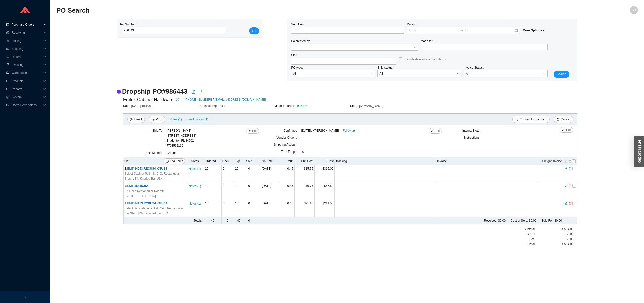 This screenshot has width=644, height=303. Describe the element at coordinates (194, 92) in the screenshot. I see `a: file-pdf` at that location.